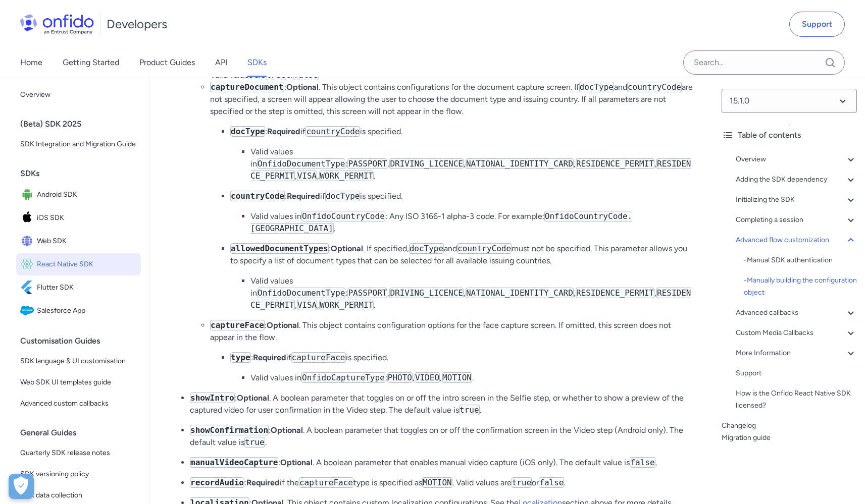 Image resolution: width=865 pixels, height=504 pixels. What do you see at coordinates (87, 241) in the screenshot?
I see `span: Web SDK` at bounding box center [87, 241].